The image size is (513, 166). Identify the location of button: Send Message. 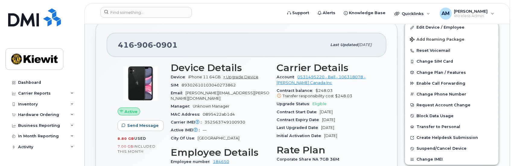
(141, 126).